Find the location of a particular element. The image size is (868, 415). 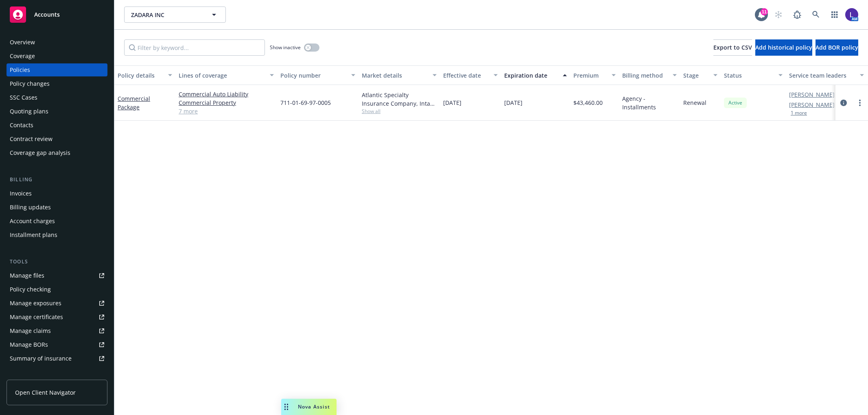

span: Nova Assist is located at coordinates (314, 406).